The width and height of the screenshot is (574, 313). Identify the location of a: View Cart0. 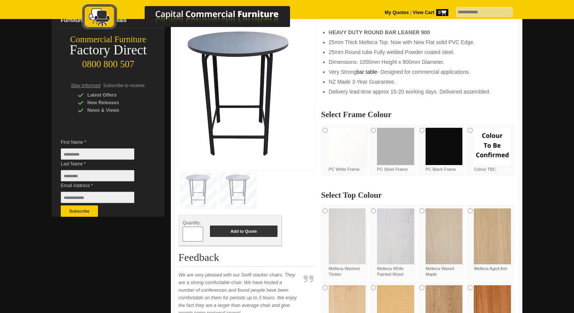
(430, 13).